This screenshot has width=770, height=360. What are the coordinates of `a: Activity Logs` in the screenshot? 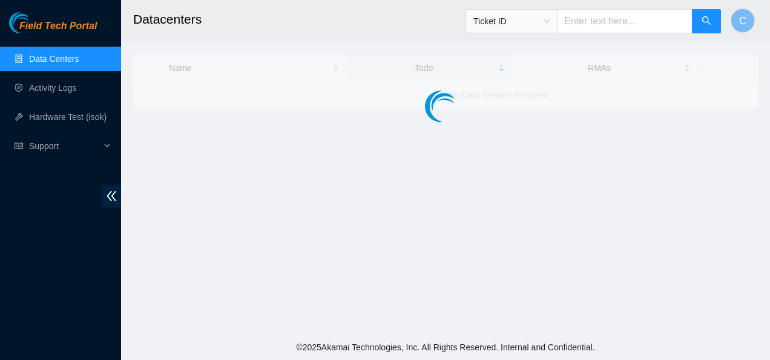 It's located at (53, 88).